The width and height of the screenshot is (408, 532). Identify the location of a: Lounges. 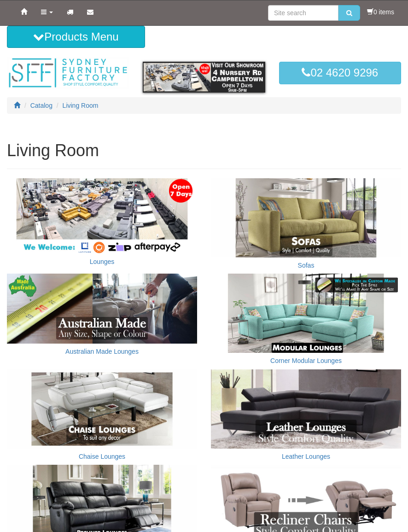
(102, 261).